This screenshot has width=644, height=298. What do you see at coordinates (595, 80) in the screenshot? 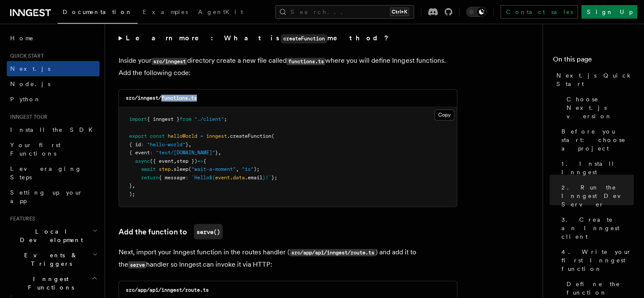
I see `span: Next.js Quick Start` at bounding box center [595, 80].